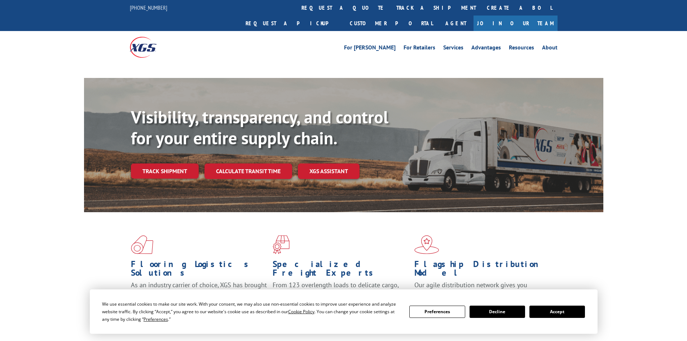 The width and height of the screenshot is (687, 341). I want to click on span: Preferences, so click(156, 319).